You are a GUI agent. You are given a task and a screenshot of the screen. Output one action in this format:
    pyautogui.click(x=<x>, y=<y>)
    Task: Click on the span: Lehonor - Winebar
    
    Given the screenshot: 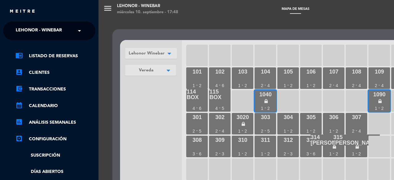 What is the action you would take?
    pyautogui.click(x=39, y=31)
    